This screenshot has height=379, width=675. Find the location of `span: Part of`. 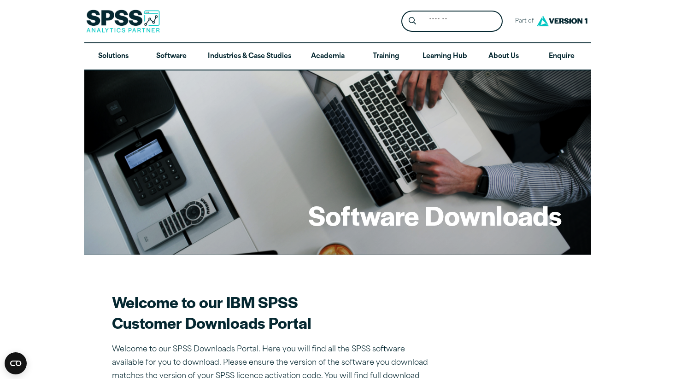

span: Part of is located at coordinates (522, 21).